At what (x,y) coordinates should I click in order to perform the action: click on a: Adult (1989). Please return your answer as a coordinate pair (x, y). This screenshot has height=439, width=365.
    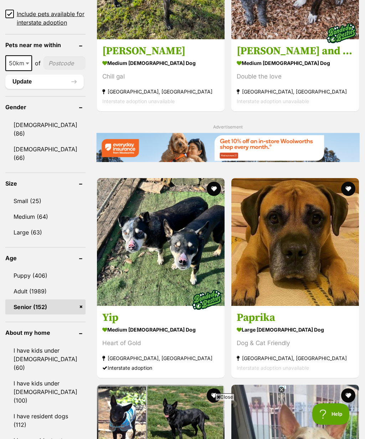
    Looking at the image, I should click on (45, 291).